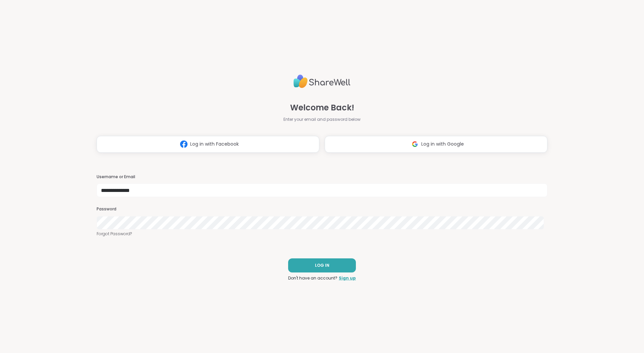  I want to click on span: Welcome Back!, so click(322, 108).